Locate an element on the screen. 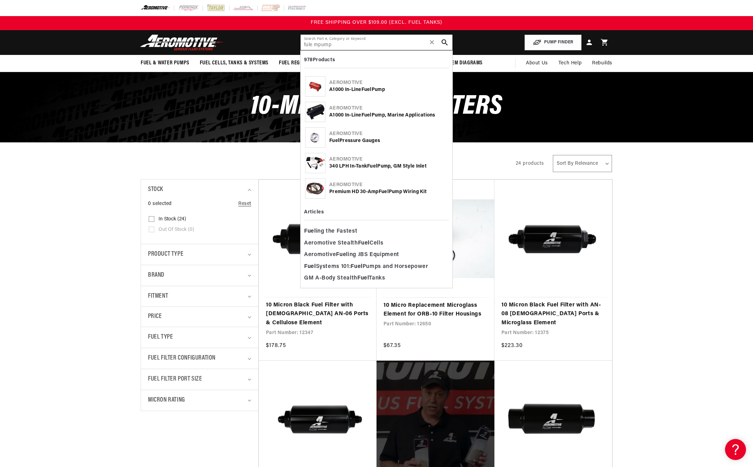  summary: Price is located at coordinates (199, 317).